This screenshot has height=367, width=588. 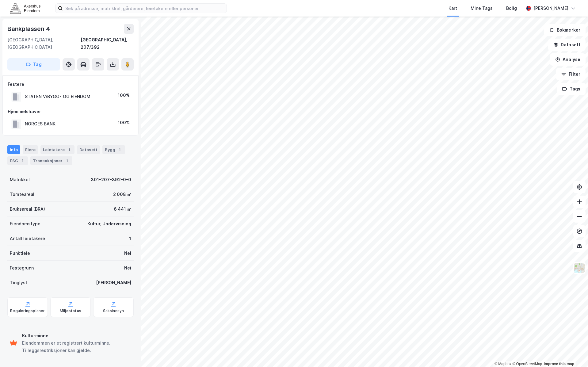 What do you see at coordinates (503, 364) in the screenshot?
I see `a: Mapbox` at bounding box center [503, 364].